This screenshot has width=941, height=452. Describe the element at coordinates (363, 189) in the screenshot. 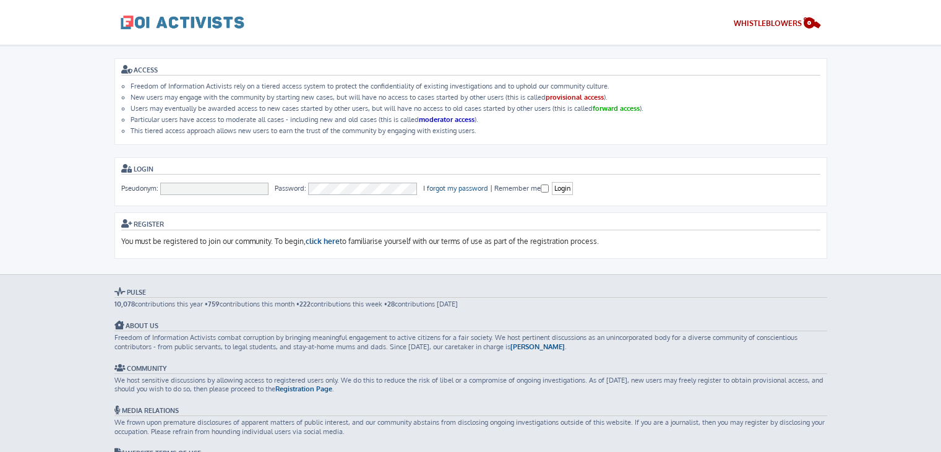

I see `input: Password:` at that location.